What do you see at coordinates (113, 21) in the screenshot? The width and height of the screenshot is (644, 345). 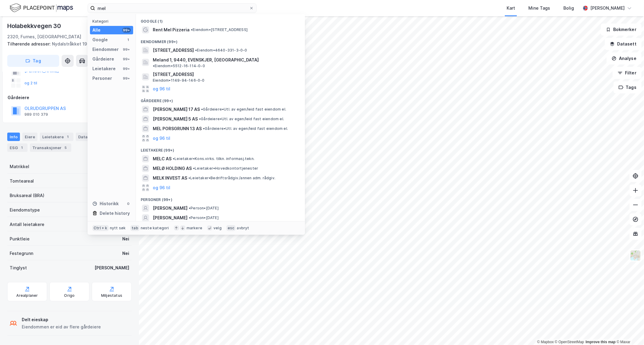 I see `div: Kategori` at bounding box center [113, 21].